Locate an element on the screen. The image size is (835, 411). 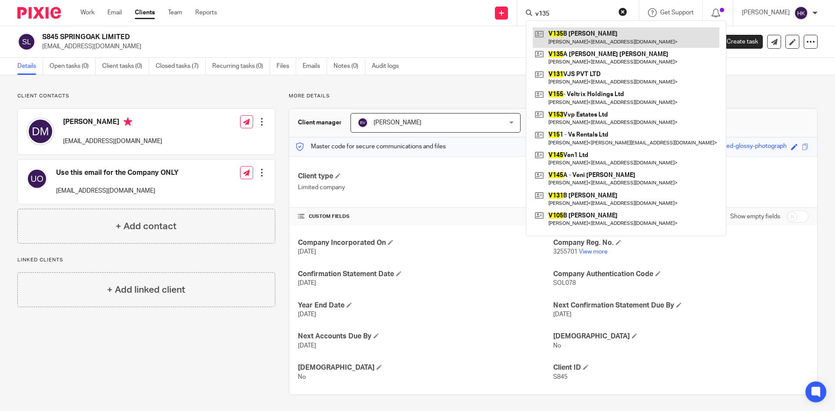
a: Clients is located at coordinates (145, 13).